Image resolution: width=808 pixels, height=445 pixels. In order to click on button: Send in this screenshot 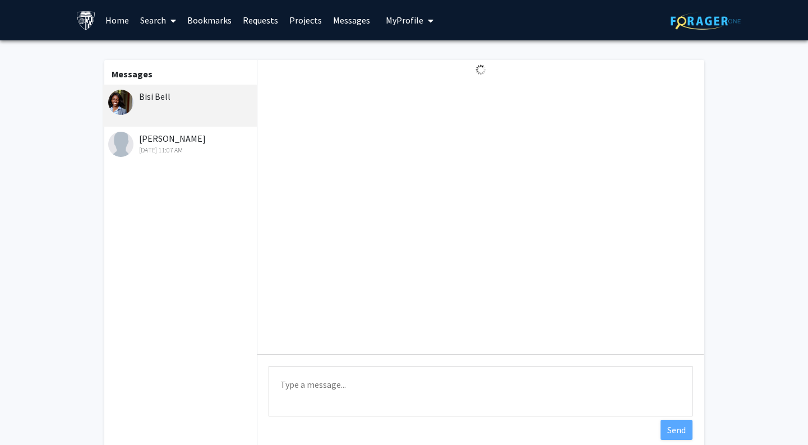, I will do `click(676, 430)`.